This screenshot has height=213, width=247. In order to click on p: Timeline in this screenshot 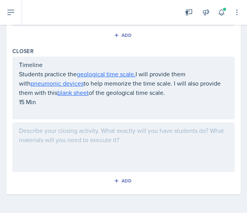, I will do `click(123, 65)`.